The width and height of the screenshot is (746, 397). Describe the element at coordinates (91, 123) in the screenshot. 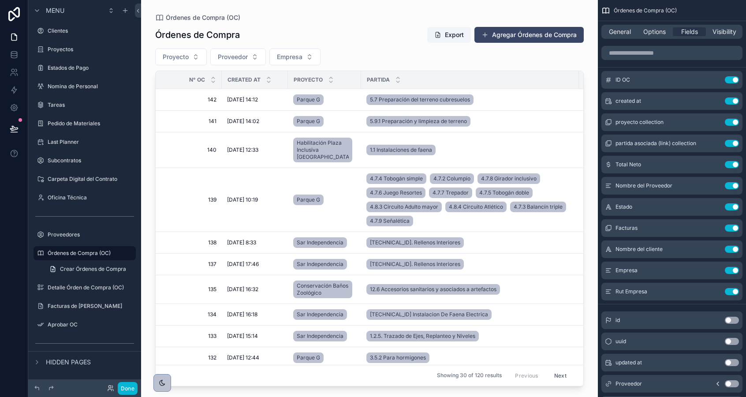

I see `label: Pedido de Materiales` at that location.